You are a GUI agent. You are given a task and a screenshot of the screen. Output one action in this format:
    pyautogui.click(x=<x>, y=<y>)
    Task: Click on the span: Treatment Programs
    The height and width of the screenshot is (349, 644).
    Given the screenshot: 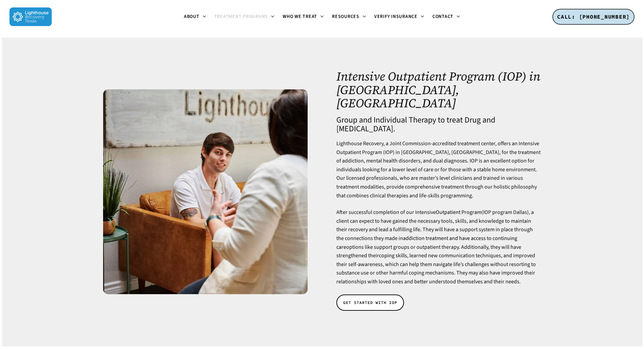 What is the action you would take?
    pyautogui.click(x=241, y=17)
    